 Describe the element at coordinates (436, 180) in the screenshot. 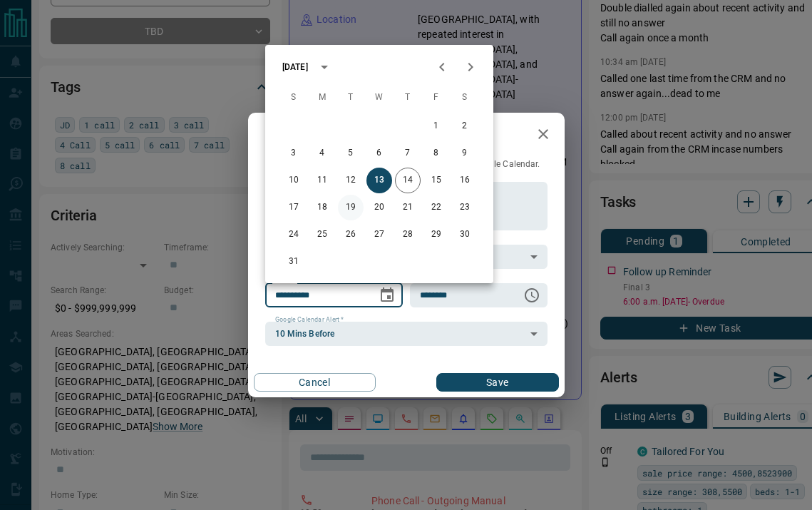

I see `button: 15` at that location.